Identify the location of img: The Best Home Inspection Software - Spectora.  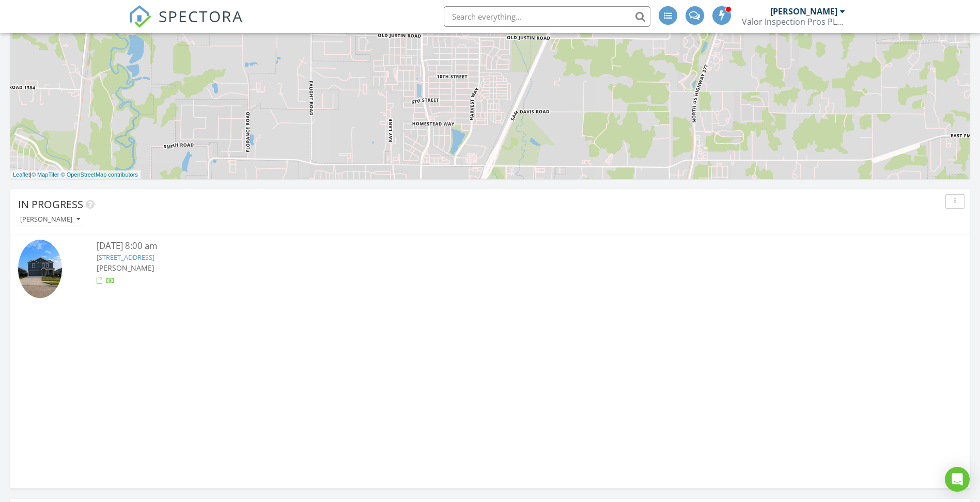
(140, 16).